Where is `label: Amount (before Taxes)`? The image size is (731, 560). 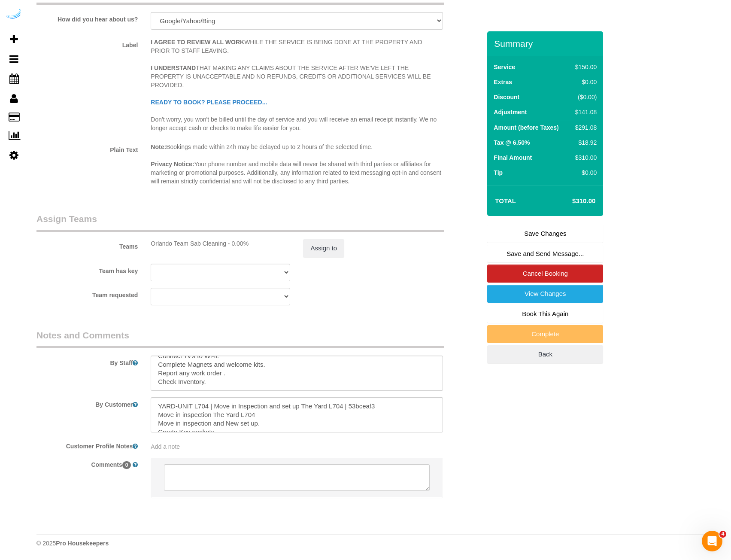
label: Amount (before Taxes) is located at coordinates (526, 128).